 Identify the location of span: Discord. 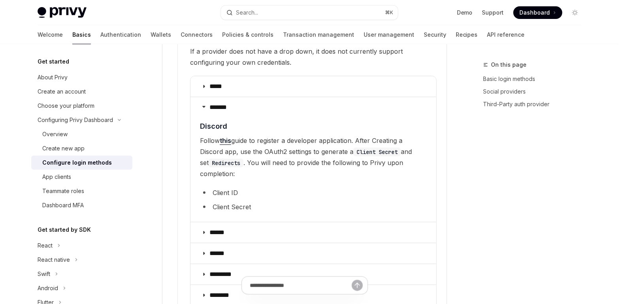
(213, 126).